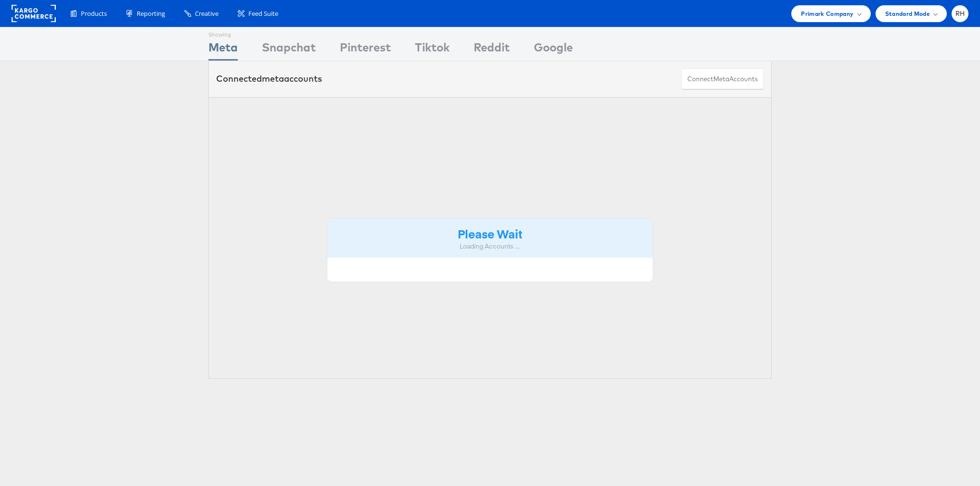  I want to click on span: RH, so click(960, 13).